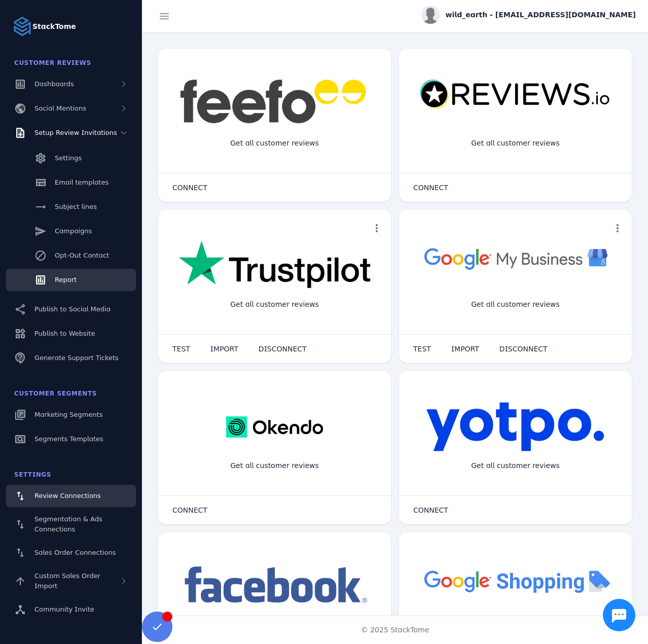 This screenshot has width=648, height=644. I want to click on span: Setup Review Invitations, so click(76, 132).